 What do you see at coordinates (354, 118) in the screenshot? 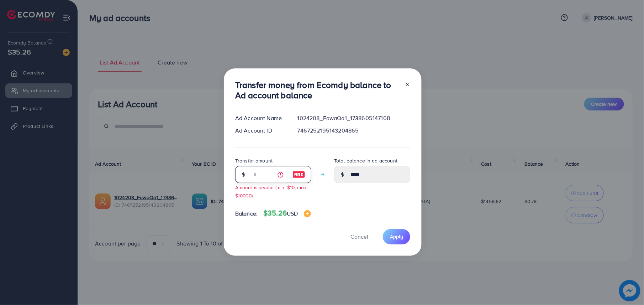
I see `div: 1024208_FawaQa1_1738605147168` at bounding box center [354, 118].